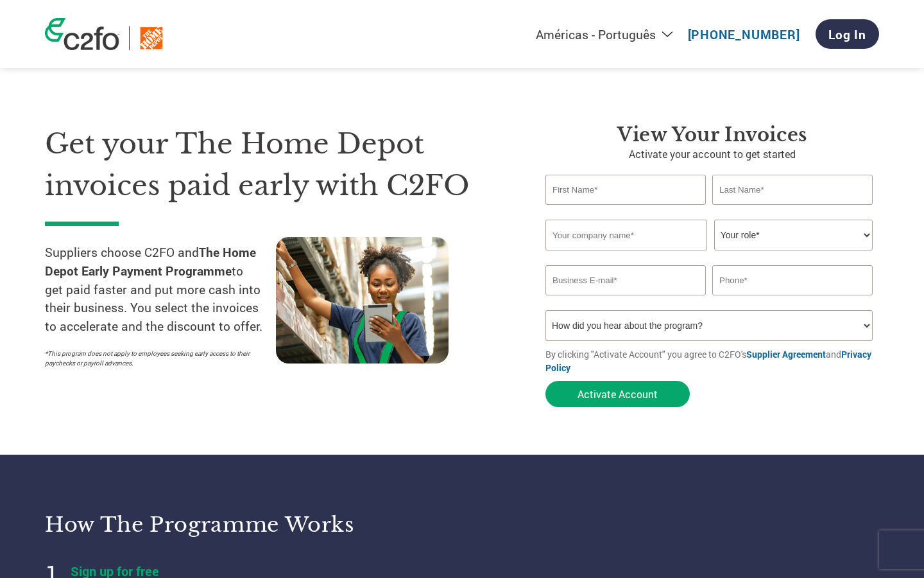 Image resolution: width=924 pixels, height=578 pixels. What do you see at coordinates (626, 235) in the screenshot?
I see `input: Your company name*` at bounding box center [626, 235].